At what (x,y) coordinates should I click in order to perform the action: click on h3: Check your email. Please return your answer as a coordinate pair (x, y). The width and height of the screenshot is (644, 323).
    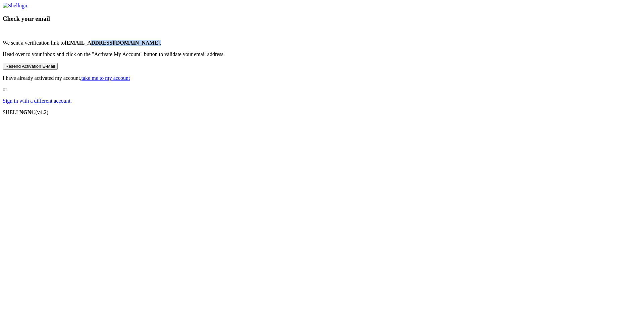
    Looking at the image, I should click on (322, 19).